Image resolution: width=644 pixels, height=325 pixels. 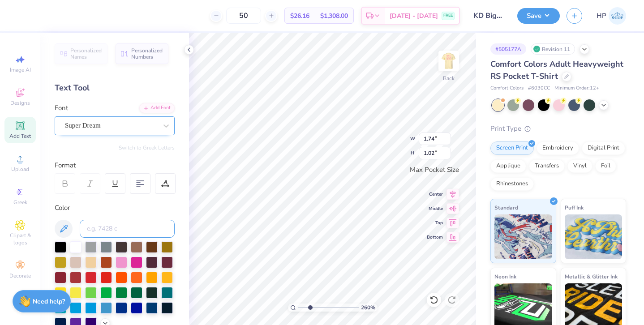 What do you see at coordinates (523, 237) in the screenshot?
I see `img: Standard` at bounding box center [523, 237].